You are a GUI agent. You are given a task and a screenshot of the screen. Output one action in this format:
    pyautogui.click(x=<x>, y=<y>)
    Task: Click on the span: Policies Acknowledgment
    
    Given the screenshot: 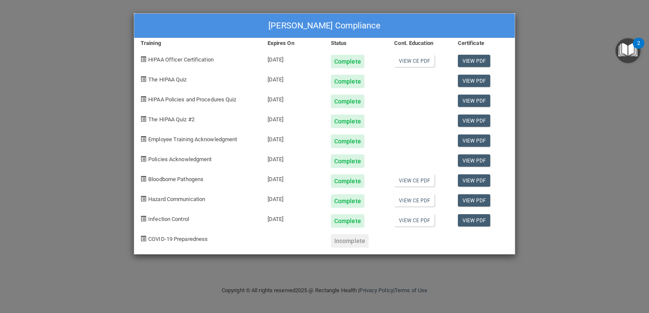 What is the action you would take?
    pyautogui.click(x=180, y=159)
    